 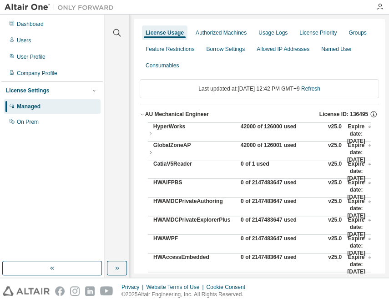 What do you see at coordinates (194, 134) in the screenshot?
I see `div: HyperWorks` at bounding box center [194, 134].